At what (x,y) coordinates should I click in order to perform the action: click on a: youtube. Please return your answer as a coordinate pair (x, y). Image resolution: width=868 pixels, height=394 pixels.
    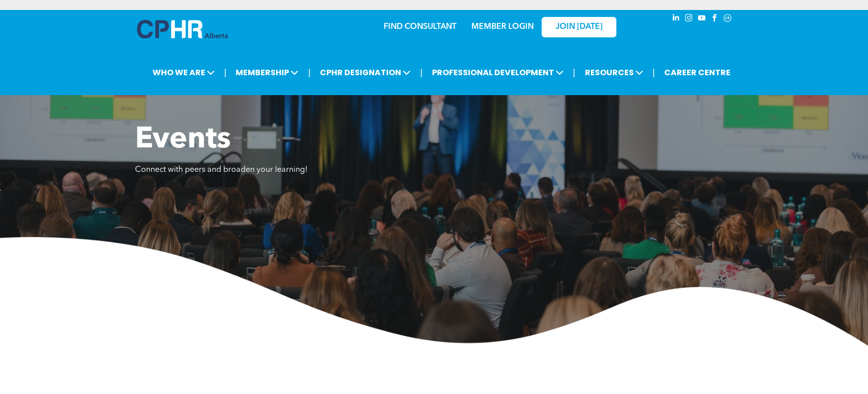
    Looking at the image, I should click on (701, 19).